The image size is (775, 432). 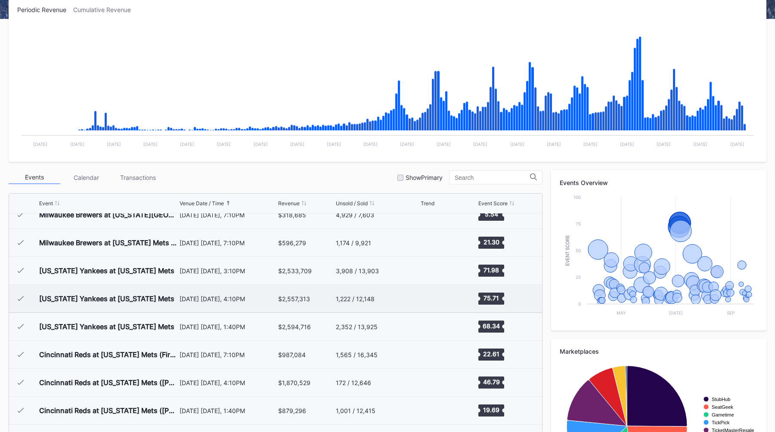 I want to click on input: Search, so click(x=492, y=178).